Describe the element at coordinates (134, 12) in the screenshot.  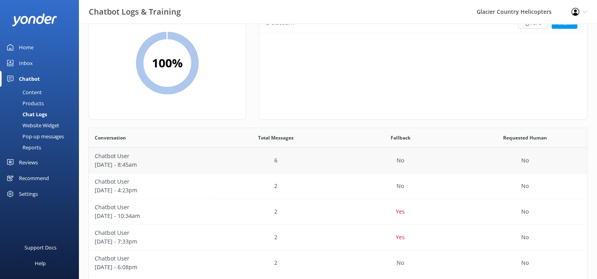
I see `h3: Chatbot Logs & Training` at that location.